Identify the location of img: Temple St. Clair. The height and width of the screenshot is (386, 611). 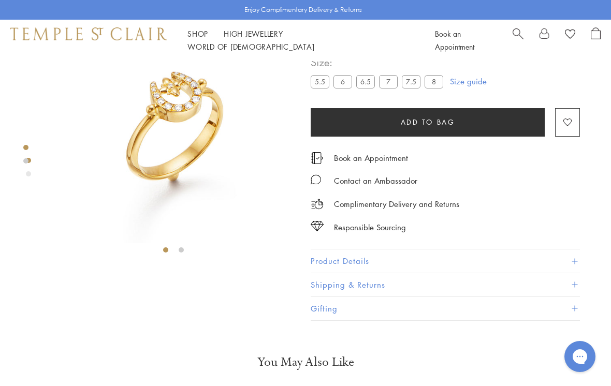
(89, 34).